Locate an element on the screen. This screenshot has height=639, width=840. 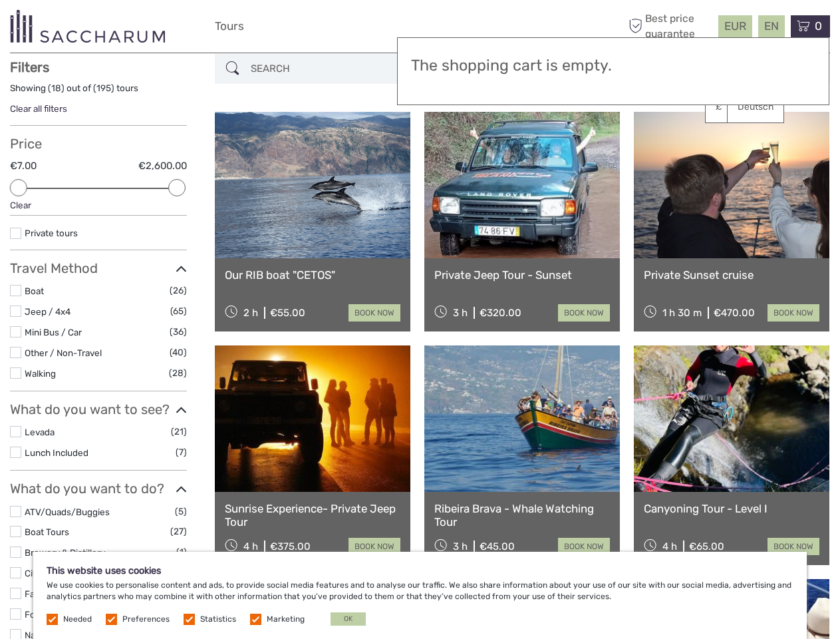
span: (1) is located at coordinates (181, 552).